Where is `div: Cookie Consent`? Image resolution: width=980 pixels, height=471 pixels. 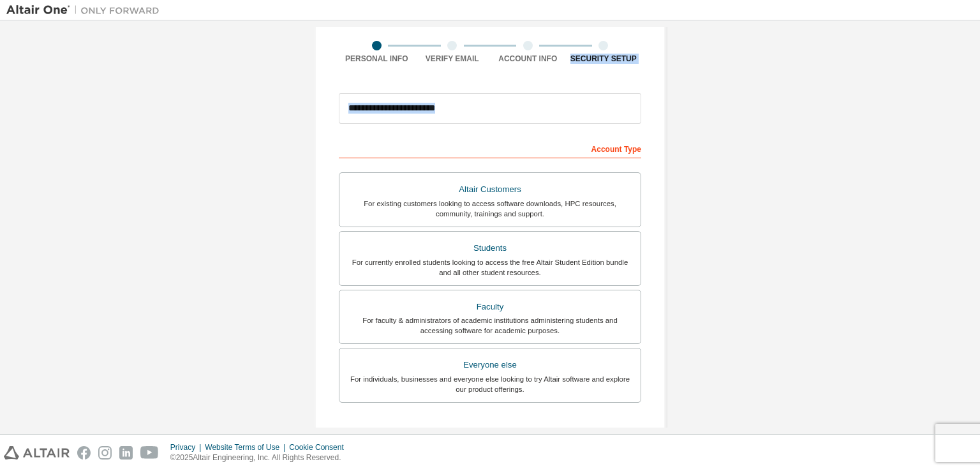 div: Cookie Consent is located at coordinates (320, 447).